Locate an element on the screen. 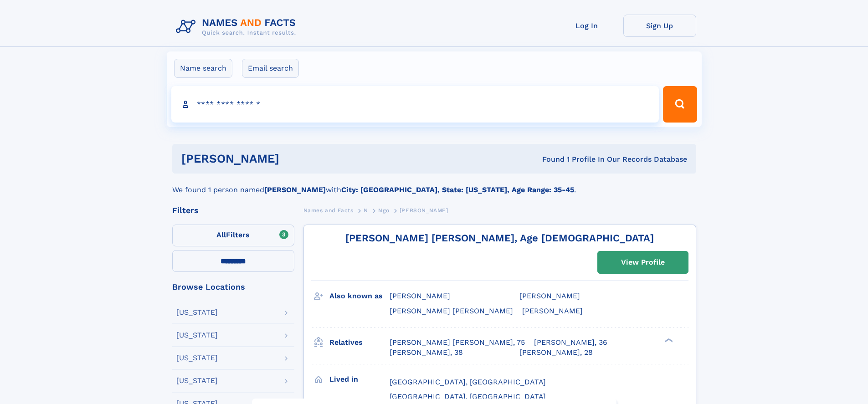  span: N is located at coordinates (366, 210).